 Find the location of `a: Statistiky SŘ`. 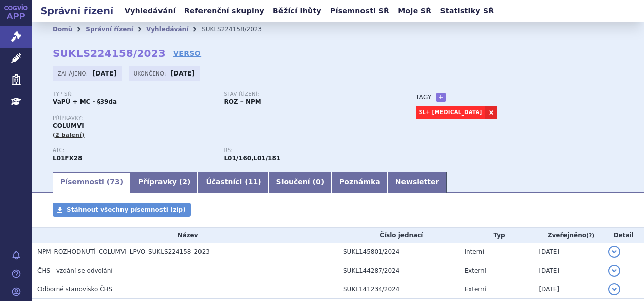

a: Statistiky SŘ is located at coordinates (467, 11).